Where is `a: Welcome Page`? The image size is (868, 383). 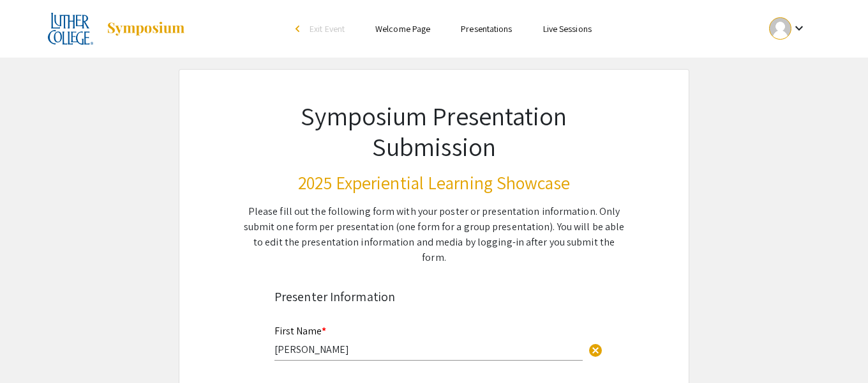
a: Welcome Page is located at coordinates (403, 29).